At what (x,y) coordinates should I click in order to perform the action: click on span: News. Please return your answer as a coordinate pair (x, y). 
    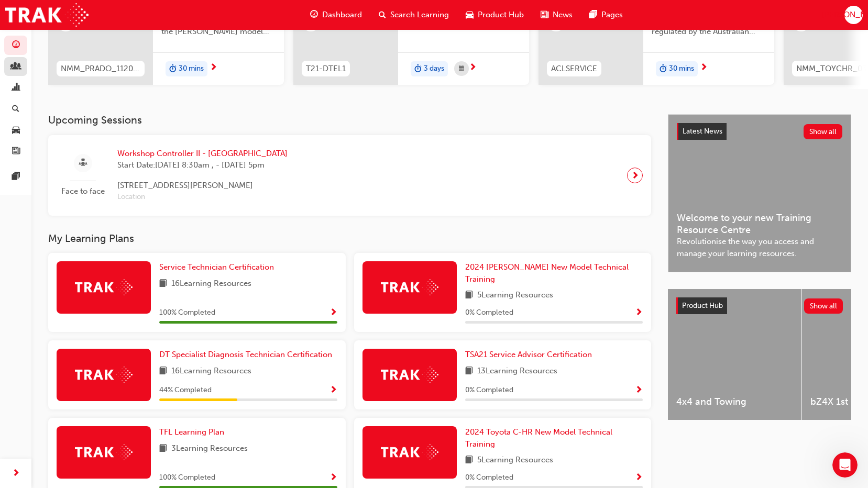
    Looking at the image, I should click on (562, 15).